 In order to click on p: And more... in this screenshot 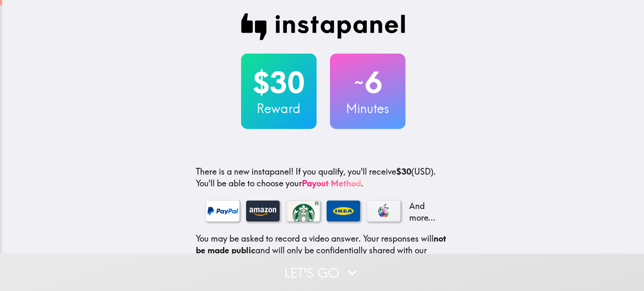, I will do `click(424, 212)`.